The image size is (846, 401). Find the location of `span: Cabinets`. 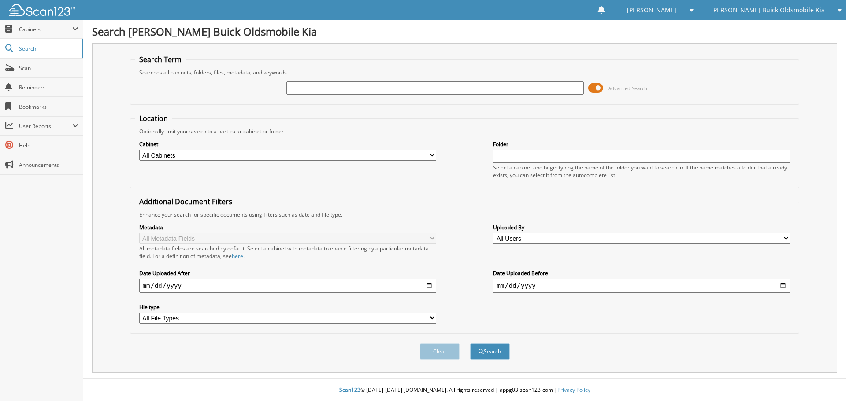

span: Cabinets is located at coordinates (45, 29).